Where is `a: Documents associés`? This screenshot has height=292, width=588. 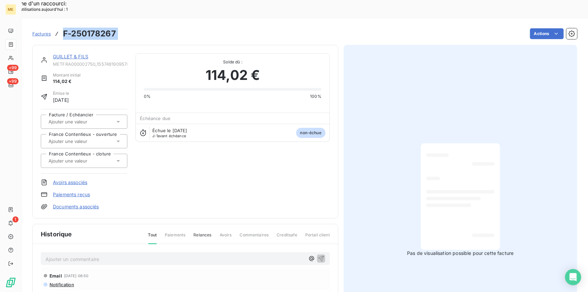 a: Documents associés is located at coordinates (76, 206).